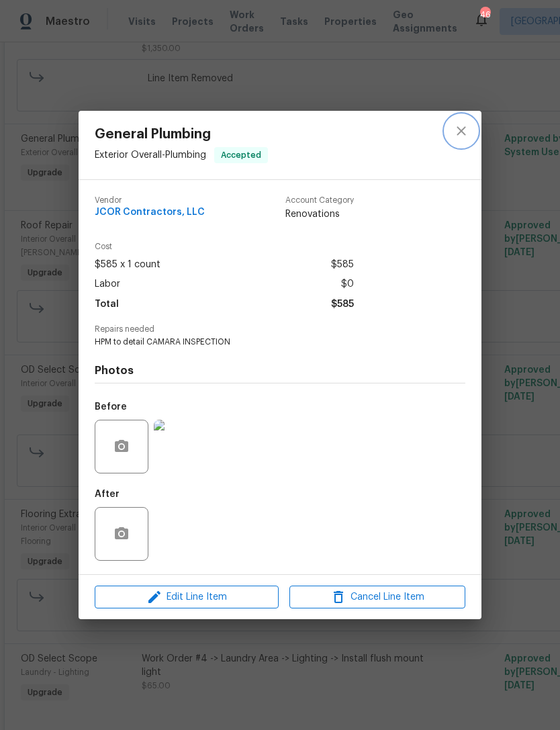 The image size is (560, 730). Describe the element at coordinates (347, 284) in the screenshot. I see `span: $0` at that location.